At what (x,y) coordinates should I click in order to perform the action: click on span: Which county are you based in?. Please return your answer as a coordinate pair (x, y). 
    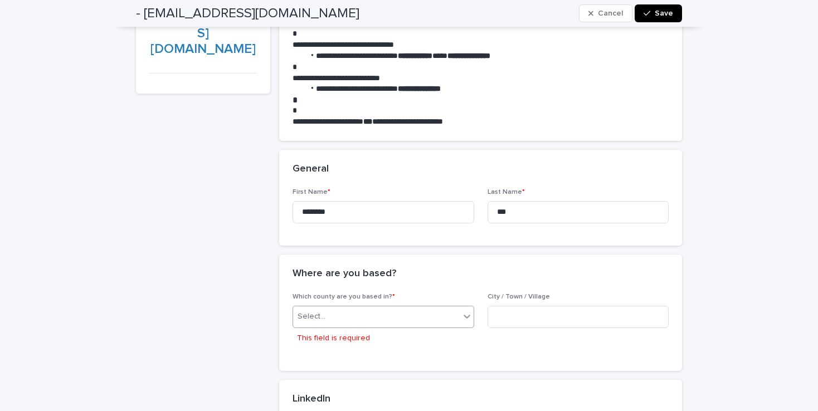
    Looking at the image, I should click on (344, 297).